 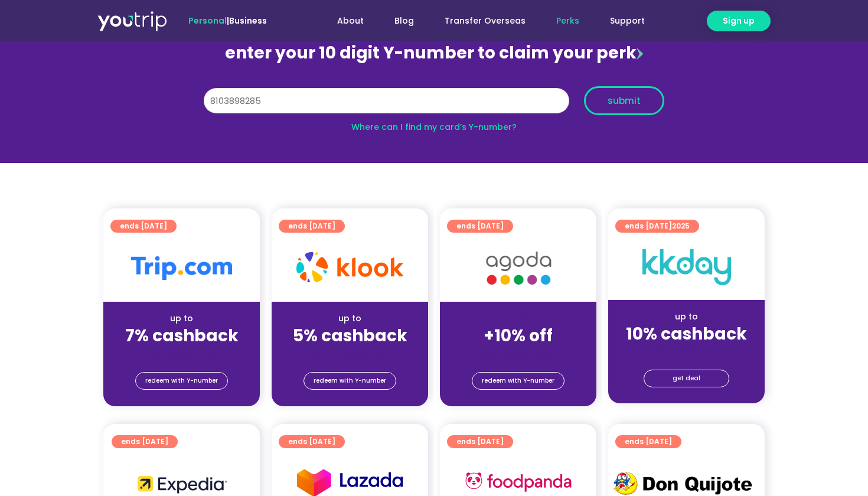 I want to click on a: Support, so click(x=627, y=21).